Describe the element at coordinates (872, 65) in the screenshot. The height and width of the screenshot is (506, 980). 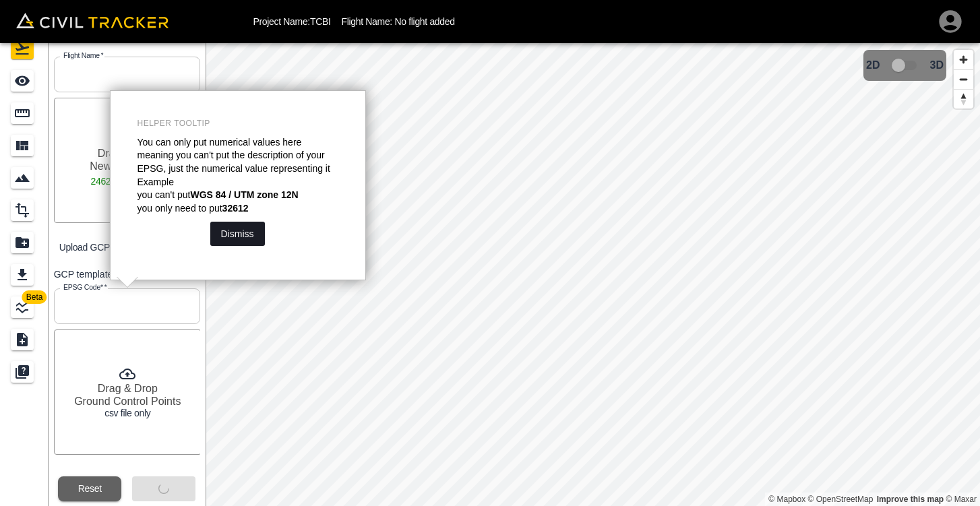
I see `span: 2D` at that location.